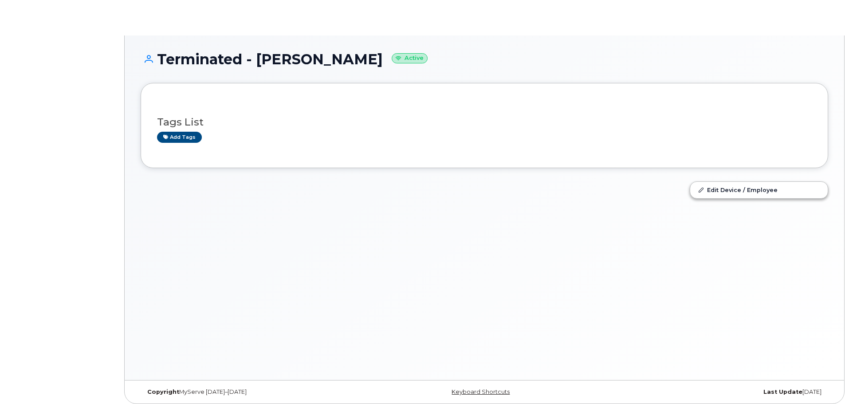 The height and width of the screenshot is (404, 849). I want to click on small: Active, so click(409, 58).